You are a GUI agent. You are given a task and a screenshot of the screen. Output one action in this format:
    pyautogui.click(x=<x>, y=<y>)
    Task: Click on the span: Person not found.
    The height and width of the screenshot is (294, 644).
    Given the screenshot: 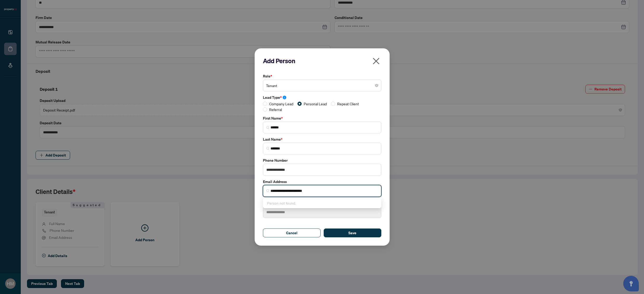 What is the action you would take?
    pyautogui.click(x=281, y=203)
    